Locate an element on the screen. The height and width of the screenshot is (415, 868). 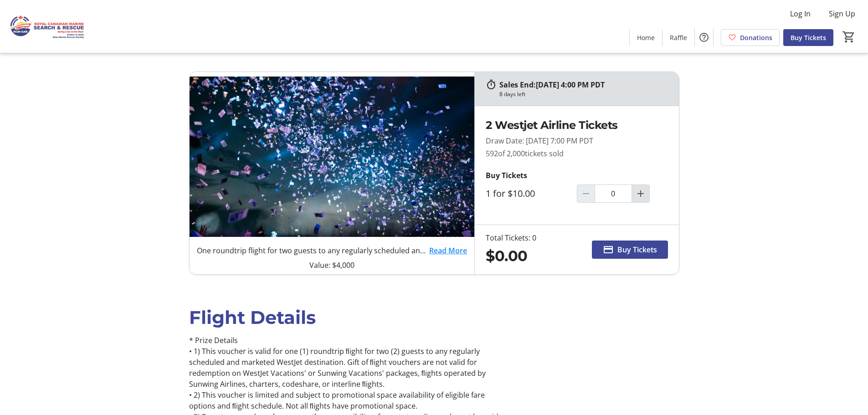
a: Donations is located at coordinates (750, 37).